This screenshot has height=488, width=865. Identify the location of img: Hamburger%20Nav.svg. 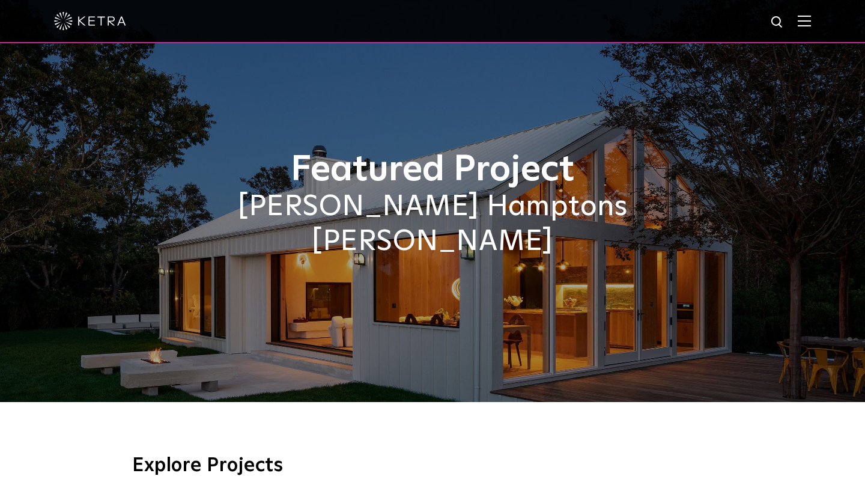
(804, 20).